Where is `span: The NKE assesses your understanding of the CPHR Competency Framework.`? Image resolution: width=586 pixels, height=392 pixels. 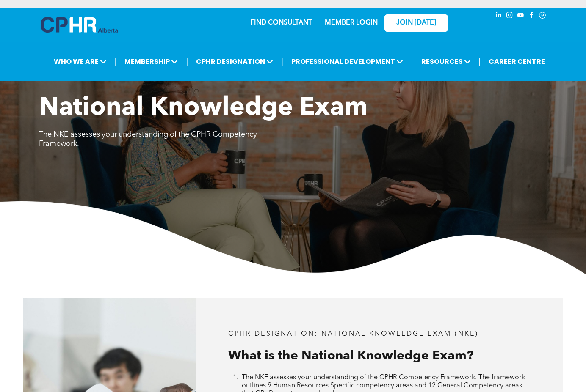
span: The NKE assesses your understanding of the CPHR Competency Framework. is located at coordinates (148, 139).